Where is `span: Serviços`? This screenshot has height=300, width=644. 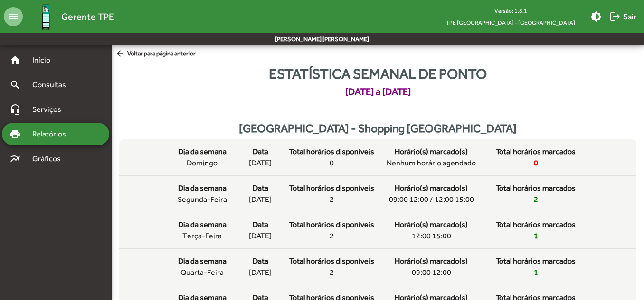 span: Serviços is located at coordinates (50, 109).